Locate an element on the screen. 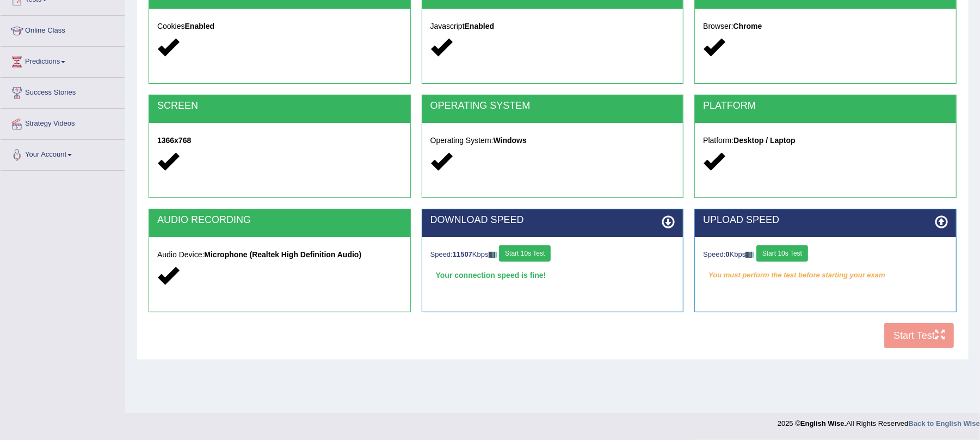 Image resolution: width=980 pixels, height=440 pixels. a: Predictions is located at coordinates (62, 60).